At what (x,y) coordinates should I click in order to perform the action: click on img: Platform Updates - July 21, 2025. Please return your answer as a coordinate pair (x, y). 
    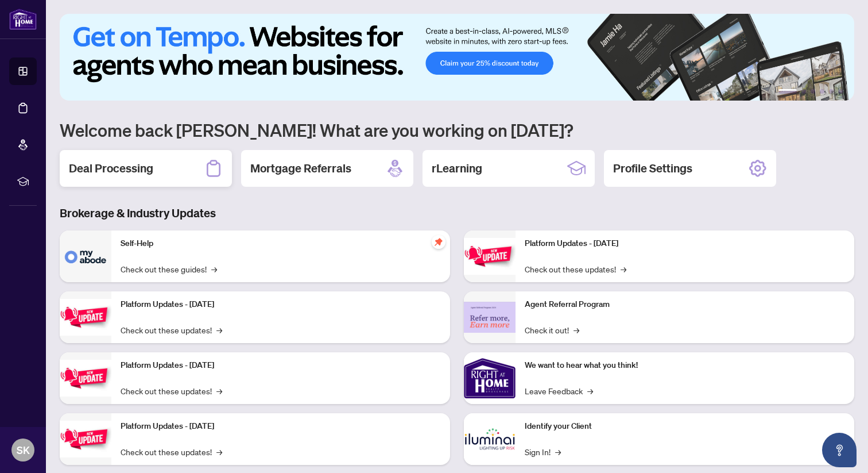
    Looking at the image, I should click on (86, 378).